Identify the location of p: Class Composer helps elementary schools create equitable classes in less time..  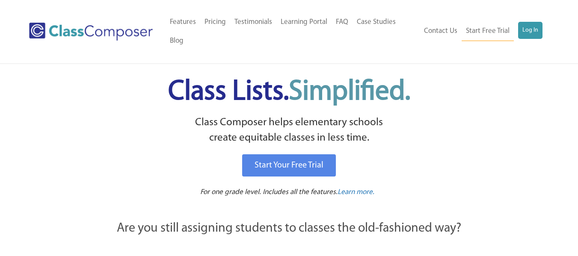
(289, 131).